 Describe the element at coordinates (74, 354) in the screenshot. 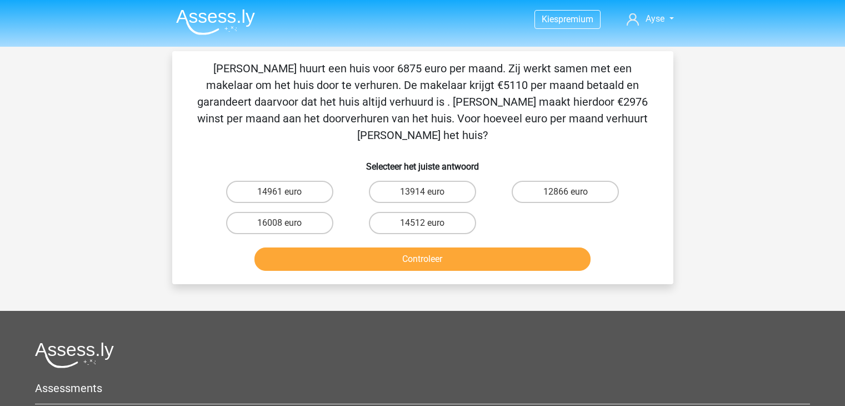

I see `img: Assessly logo` at that location.